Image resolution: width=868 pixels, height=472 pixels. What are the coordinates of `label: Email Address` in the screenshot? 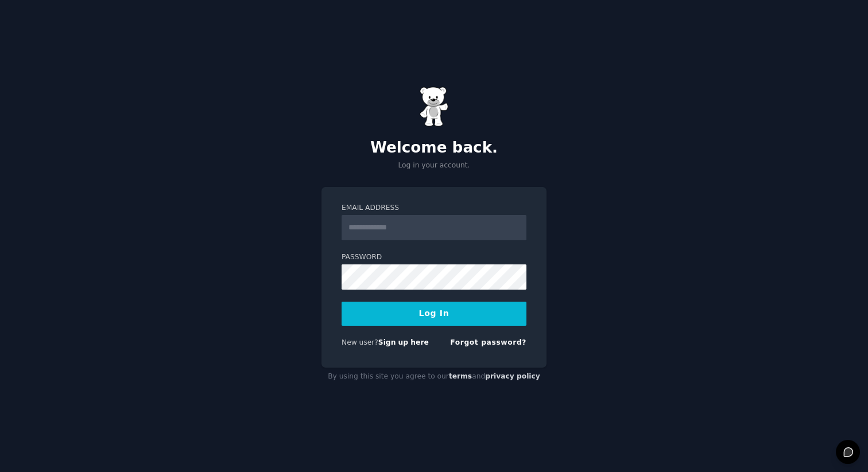 It's located at (434, 208).